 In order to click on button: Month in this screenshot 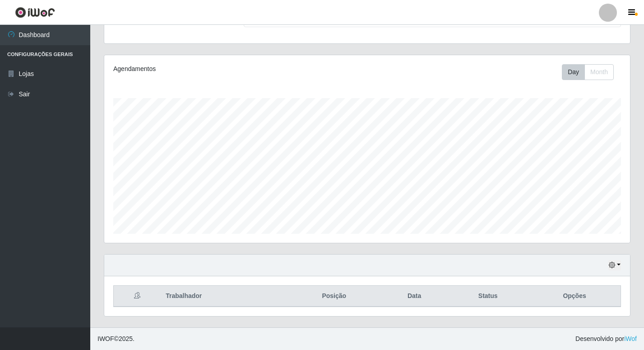, I will do `click(599, 72)`.